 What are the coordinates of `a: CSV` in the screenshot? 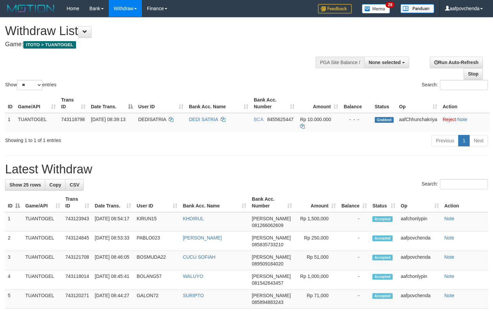 It's located at (74, 185).